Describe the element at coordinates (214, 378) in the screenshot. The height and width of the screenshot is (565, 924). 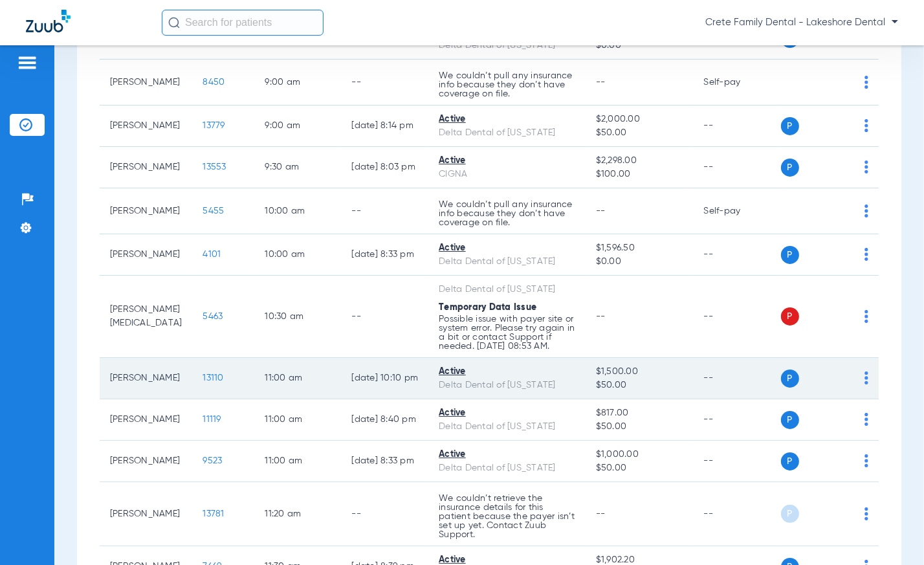
I see `span: 13110` at that location.